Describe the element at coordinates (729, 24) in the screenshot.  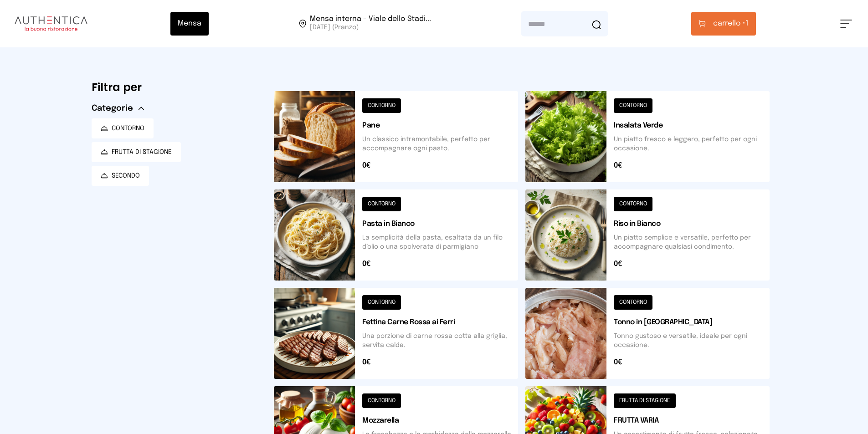
I see `span: carrello •` at that location.